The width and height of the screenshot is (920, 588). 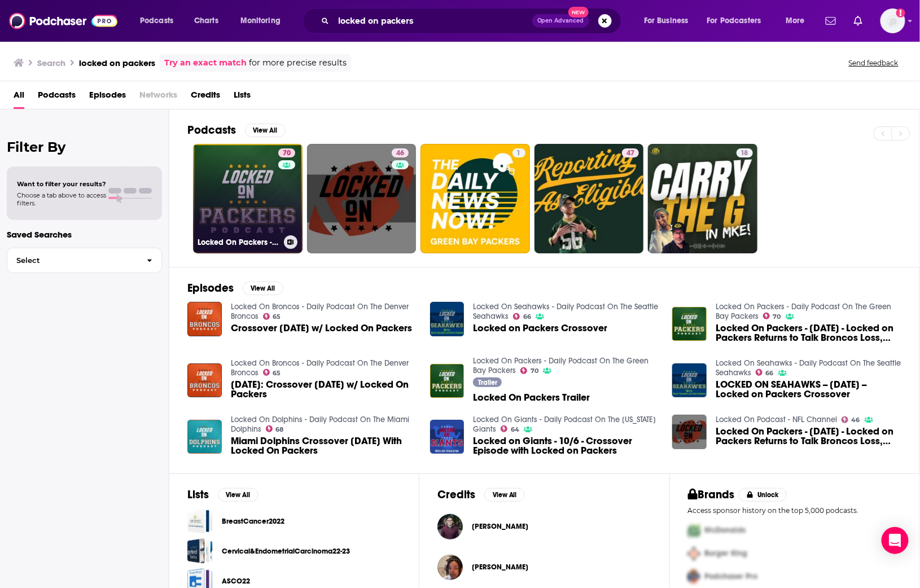 What do you see at coordinates (236, 287) in the screenshot?
I see `a: EpisodesView All` at bounding box center [236, 287].